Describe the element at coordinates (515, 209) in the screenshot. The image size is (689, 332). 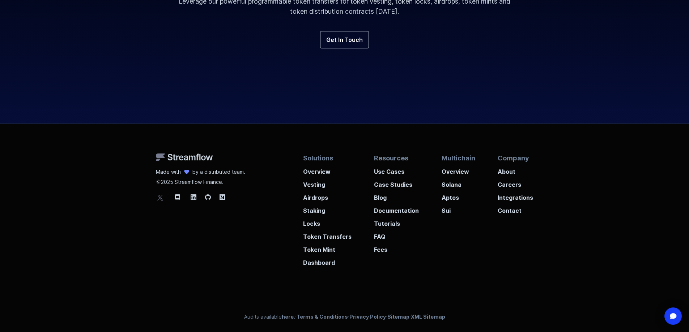
I see `p: Contact` at that location.